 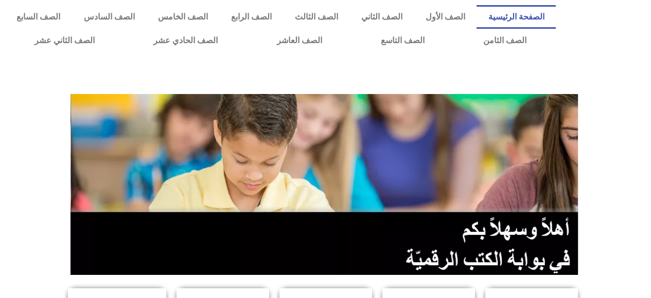 I want to click on a: الصف الثالث, so click(x=316, y=17).